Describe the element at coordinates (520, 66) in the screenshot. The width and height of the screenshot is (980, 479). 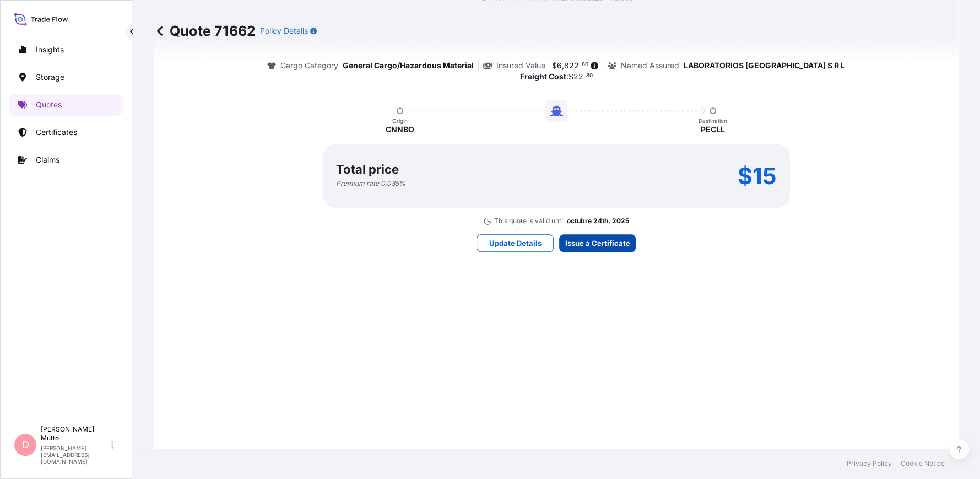
I see `p: Insured Value` at that location.